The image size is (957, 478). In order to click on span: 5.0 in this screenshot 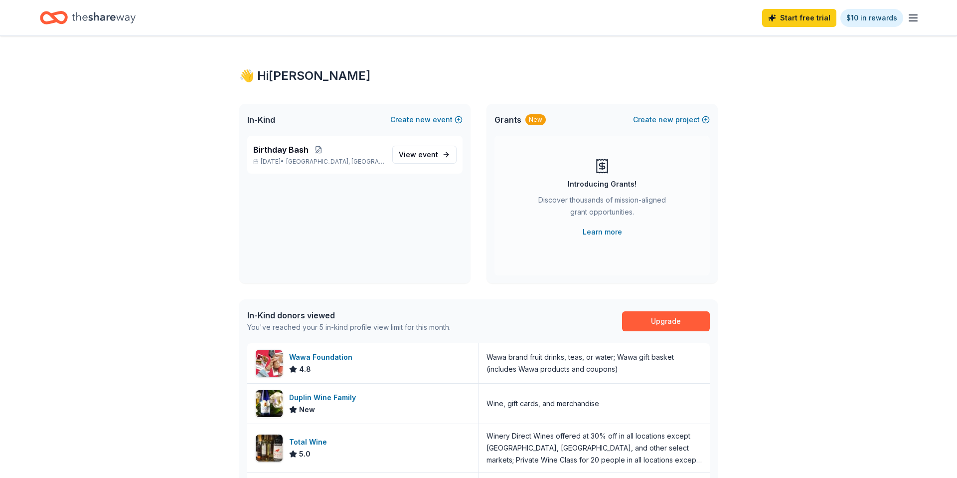, I will do `click(305, 454)`.